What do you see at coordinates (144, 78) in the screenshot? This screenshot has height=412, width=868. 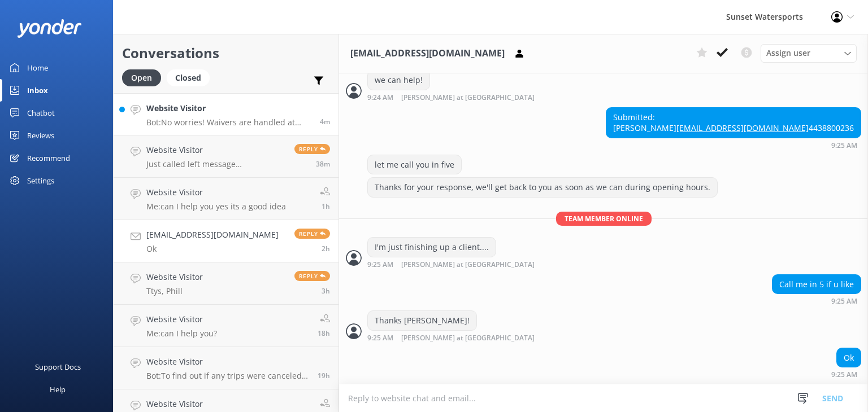 I see `a: Open` at bounding box center [144, 78].